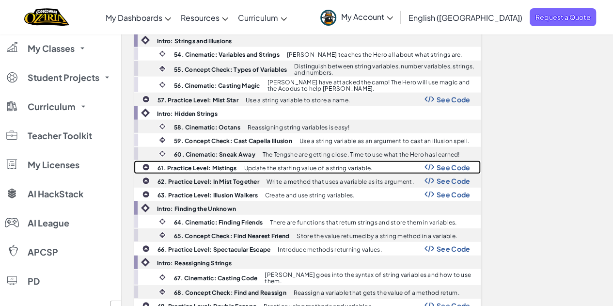 The image size is (613, 306). I want to click on a: My Account, so click(357, 17).